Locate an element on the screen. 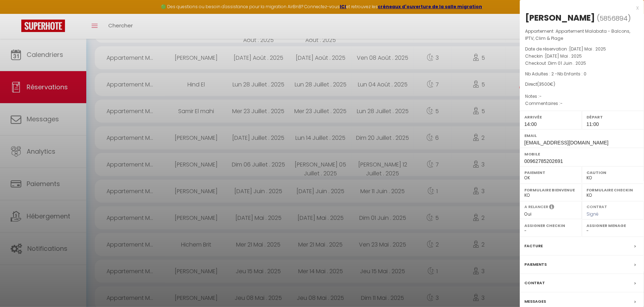  div: Direct is located at coordinates (582, 84).